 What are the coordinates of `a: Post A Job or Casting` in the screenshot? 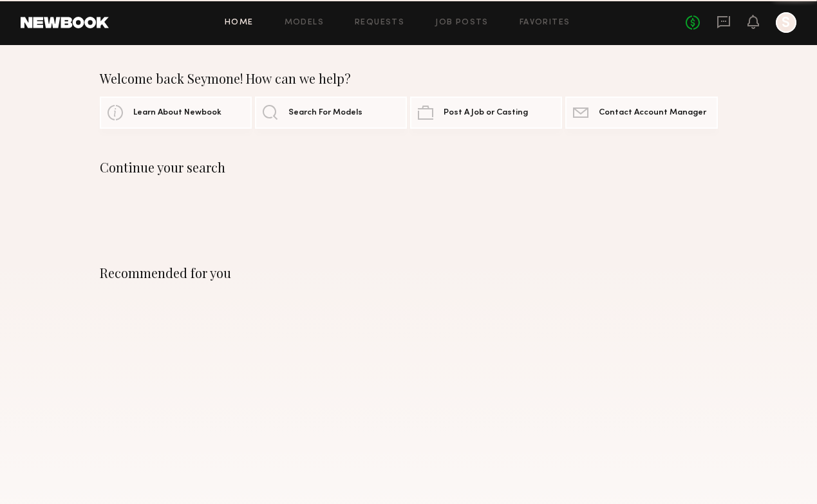 It's located at (486, 113).